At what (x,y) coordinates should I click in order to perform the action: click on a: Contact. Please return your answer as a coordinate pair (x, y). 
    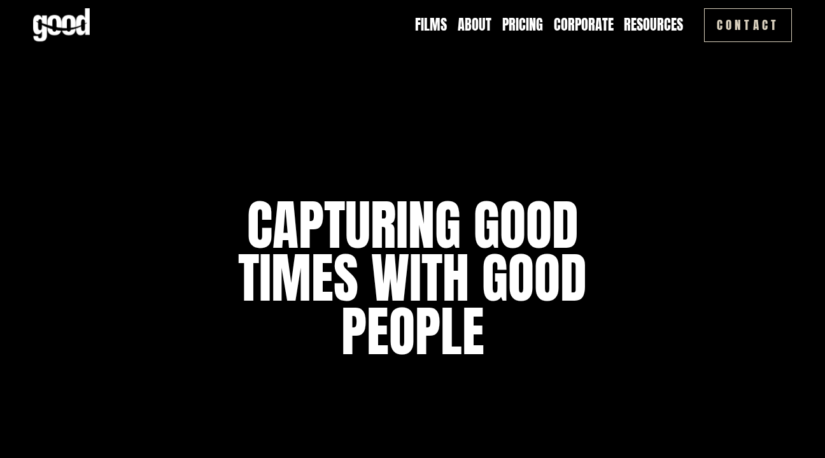
    Looking at the image, I should click on (748, 25).